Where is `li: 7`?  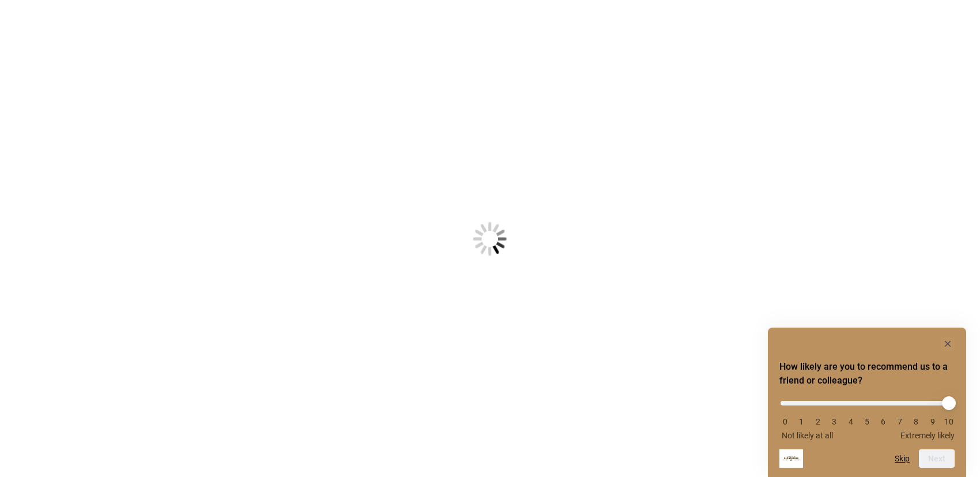
li: 7 is located at coordinates (900, 421).